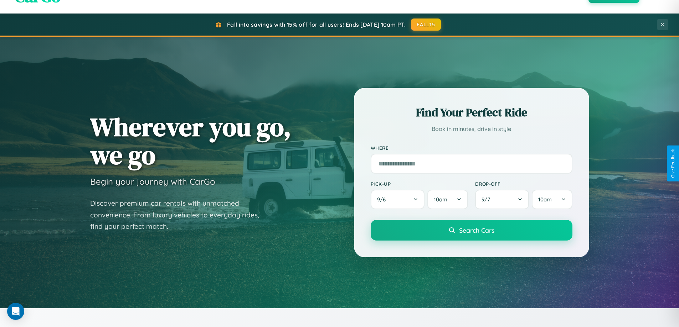  What do you see at coordinates (672, 163) in the screenshot?
I see `div: Give Feedback` at bounding box center [672, 163].